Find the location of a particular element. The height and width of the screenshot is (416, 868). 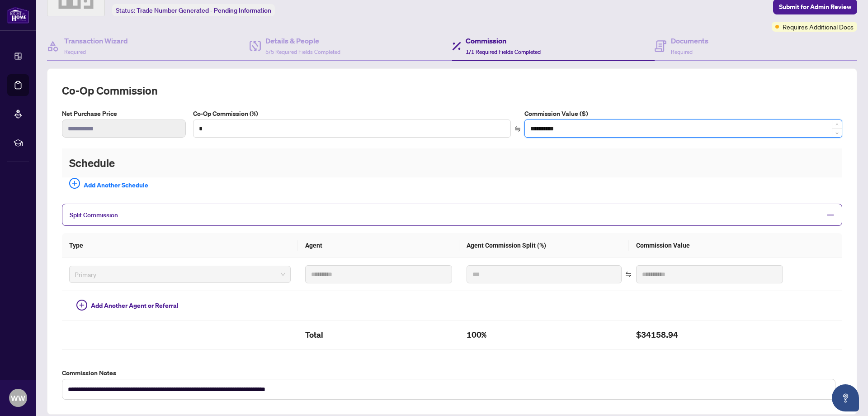

span: 5/5 Required Fields Completed is located at coordinates (303, 52).